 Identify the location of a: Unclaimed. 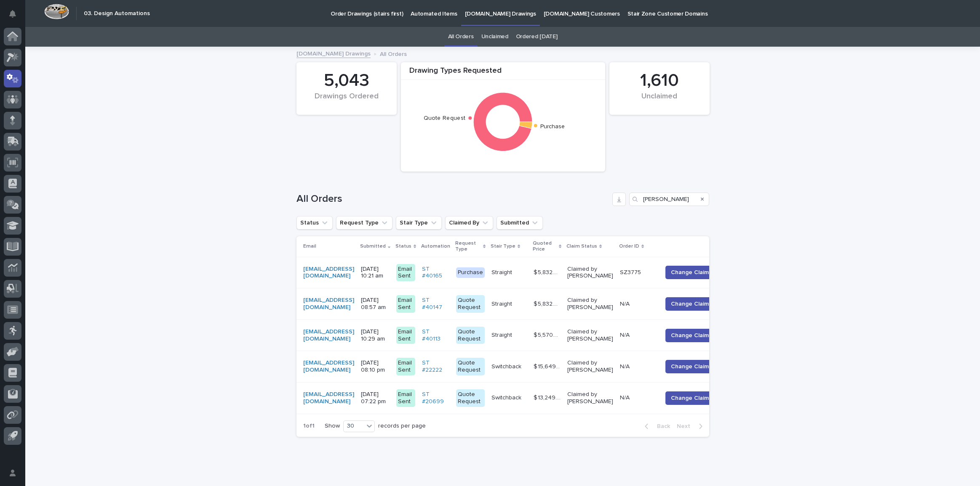
(495, 36).